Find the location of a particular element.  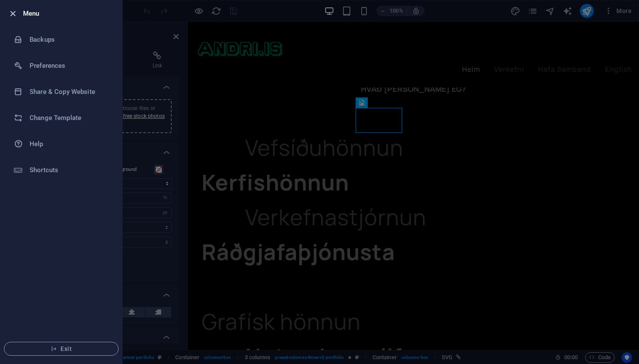

h6: Preferences is located at coordinates (69, 66).